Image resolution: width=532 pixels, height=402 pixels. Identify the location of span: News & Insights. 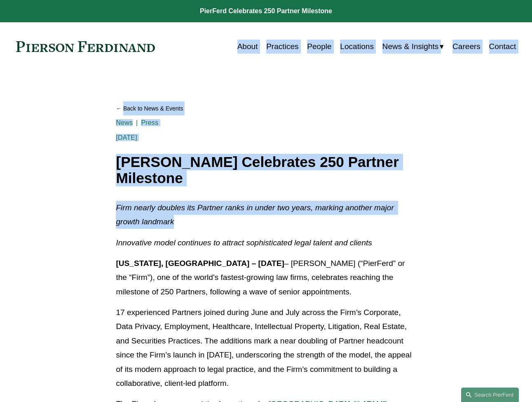
(411, 47).